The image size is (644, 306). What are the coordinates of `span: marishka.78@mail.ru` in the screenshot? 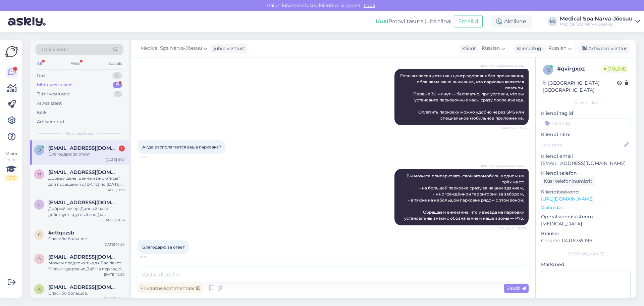 It's located at (83, 173).